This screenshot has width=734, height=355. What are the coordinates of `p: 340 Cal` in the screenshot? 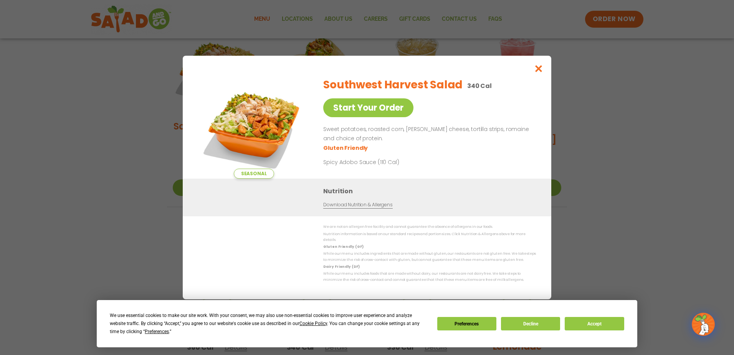 It's located at (479, 86).